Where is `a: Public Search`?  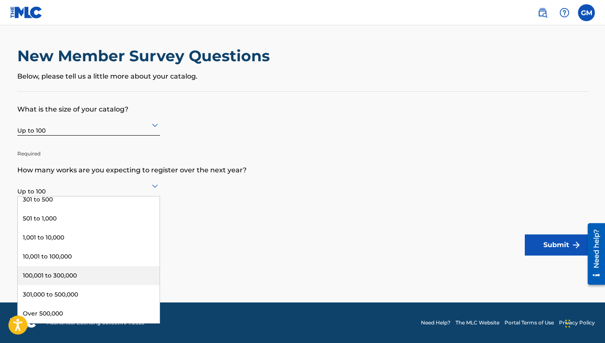
a: Public Search is located at coordinates (542, 13).